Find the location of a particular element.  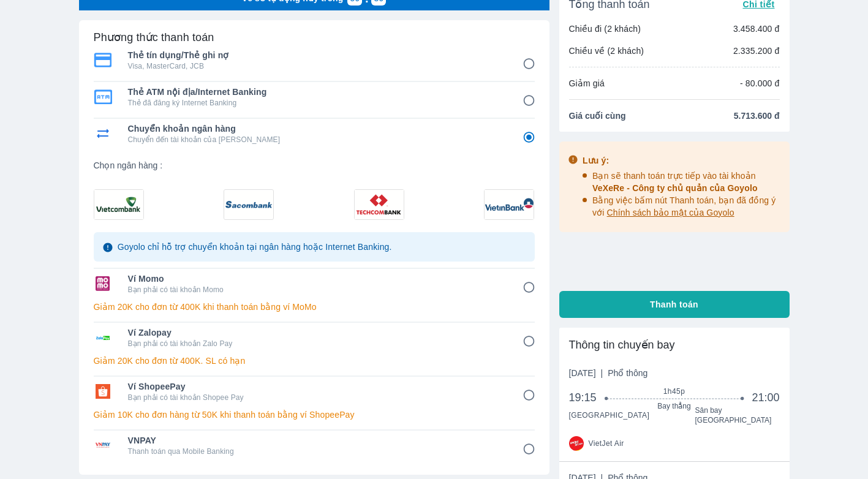

span: Ví ShopeePay is located at coordinates (317, 386).